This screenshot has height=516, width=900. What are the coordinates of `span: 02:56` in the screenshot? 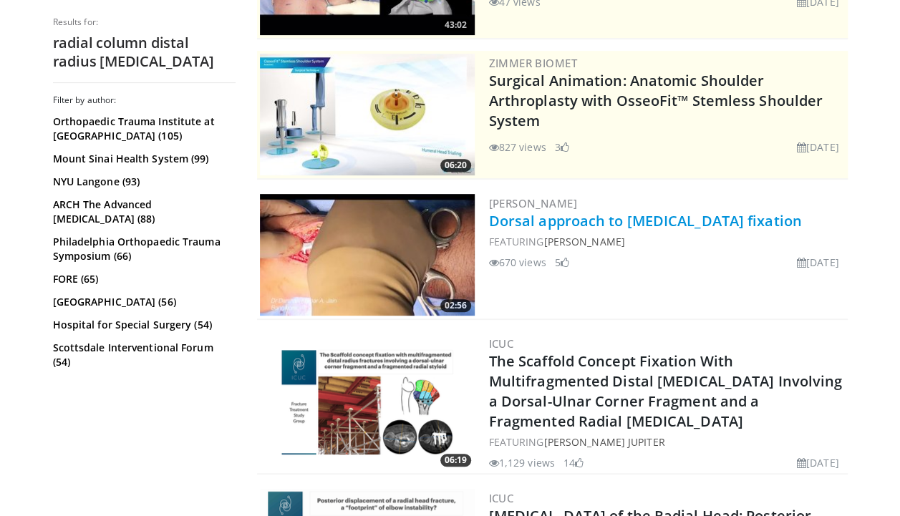 It's located at (456, 306).